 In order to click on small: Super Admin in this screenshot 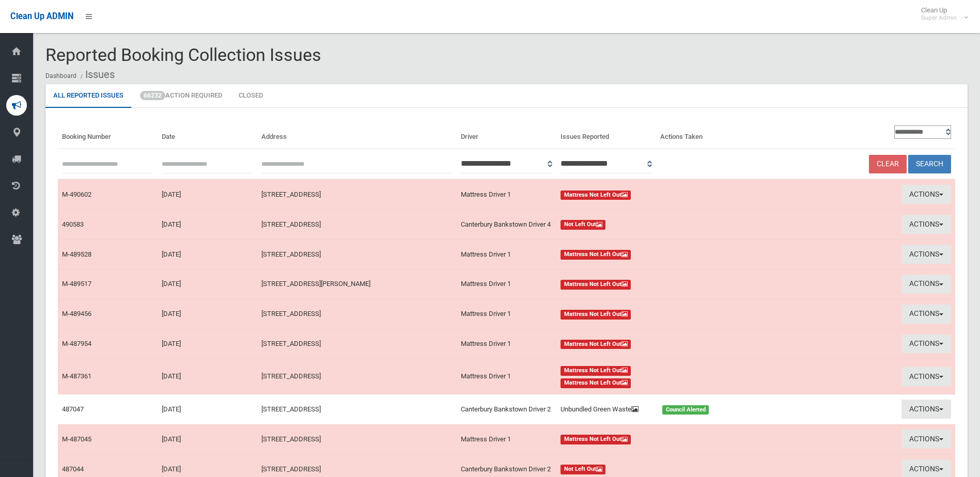, I will do `click(938, 17)`.